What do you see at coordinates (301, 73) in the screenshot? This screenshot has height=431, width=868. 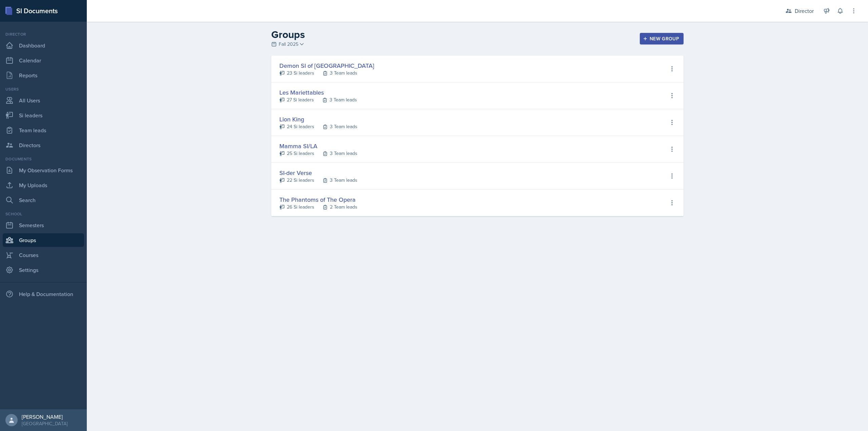 I see `div: 23 Si leaders` at bounding box center [301, 73].